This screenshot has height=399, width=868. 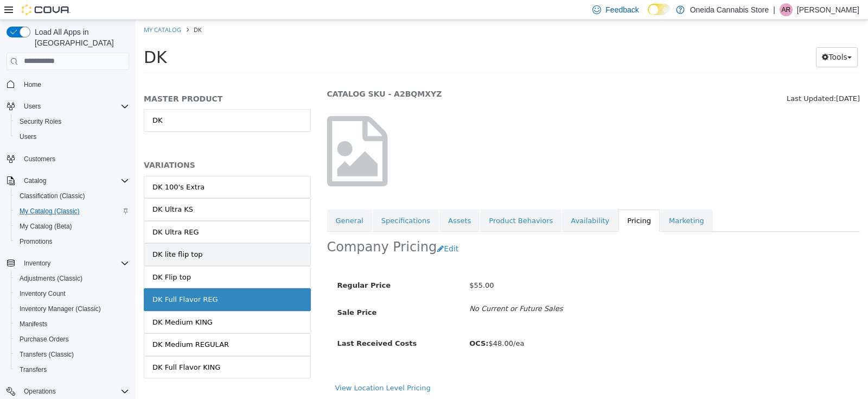 I want to click on a: Promotions, so click(x=36, y=241).